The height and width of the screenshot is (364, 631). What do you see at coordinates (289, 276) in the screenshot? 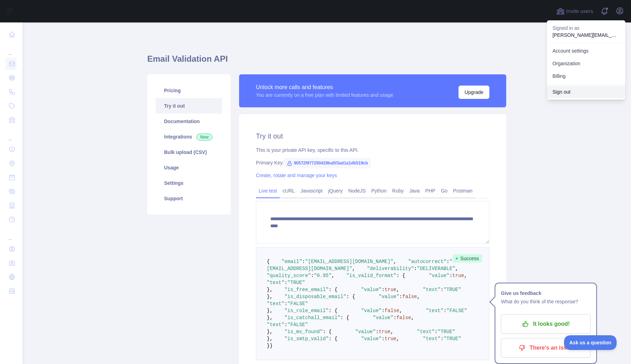
I see `span: "quality_score"` at bounding box center [289, 276].